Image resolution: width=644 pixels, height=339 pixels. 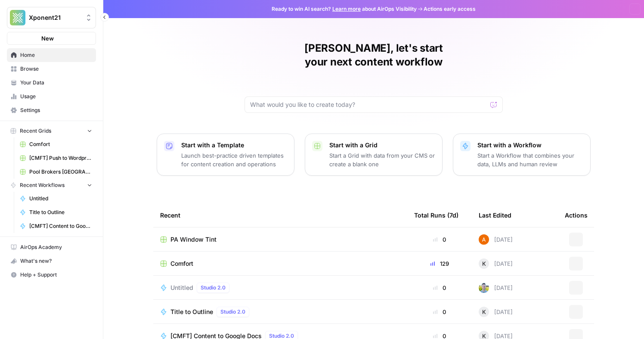 What do you see at coordinates (193, 240) in the screenshot?
I see `span: PA Window Tint` at bounding box center [193, 240].